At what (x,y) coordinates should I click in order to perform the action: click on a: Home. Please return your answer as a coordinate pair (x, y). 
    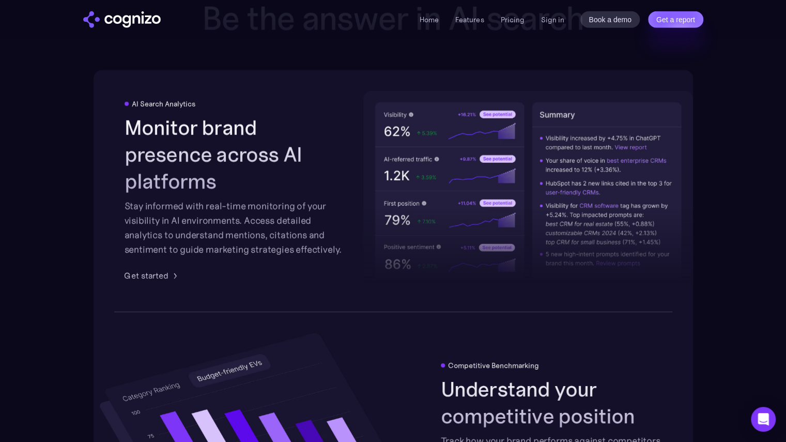
    Looking at the image, I should click on (429, 20).